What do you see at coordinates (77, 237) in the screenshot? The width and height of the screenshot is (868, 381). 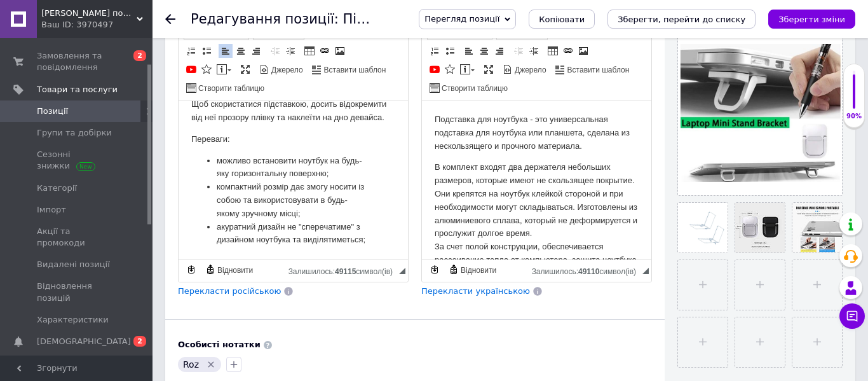 I see `span: Акції та промокоди` at bounding box center [77, 237].